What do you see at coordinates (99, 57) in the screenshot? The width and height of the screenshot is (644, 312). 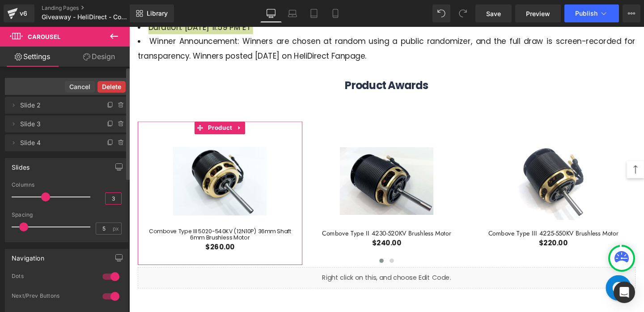 I see `a: Design` at bounding box center [99, 57].